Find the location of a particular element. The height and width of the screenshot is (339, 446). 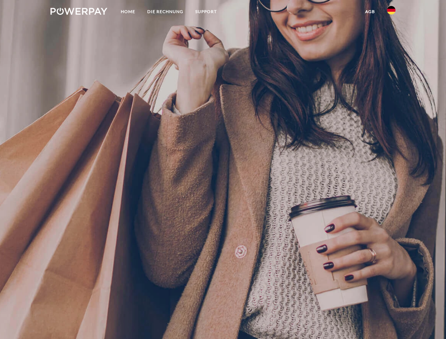

a: agb is located at coordinates (370, 12).